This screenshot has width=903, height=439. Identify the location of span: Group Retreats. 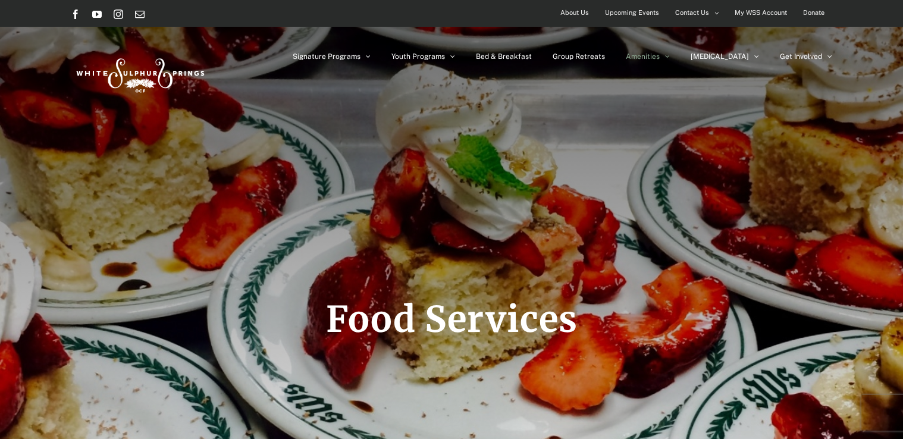
(579, 56).